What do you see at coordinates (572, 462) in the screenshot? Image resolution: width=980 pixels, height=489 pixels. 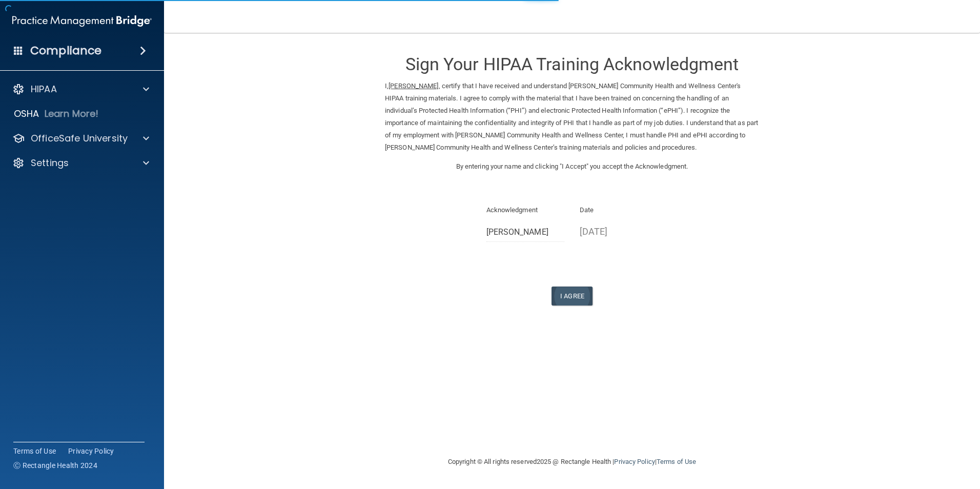 I see `div: Copyright © All rights reserved 2025 @ Rectangle Health | |` at bounding box center [572, 462].